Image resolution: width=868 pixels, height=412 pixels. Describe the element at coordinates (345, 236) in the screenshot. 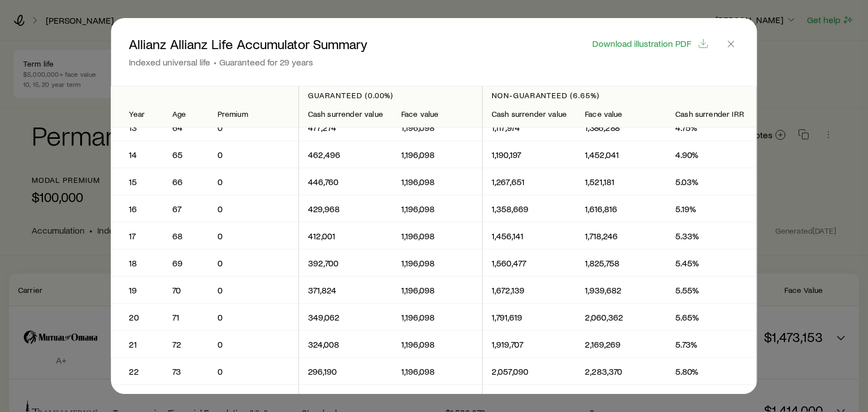

I see `p: 412,001` at that location.